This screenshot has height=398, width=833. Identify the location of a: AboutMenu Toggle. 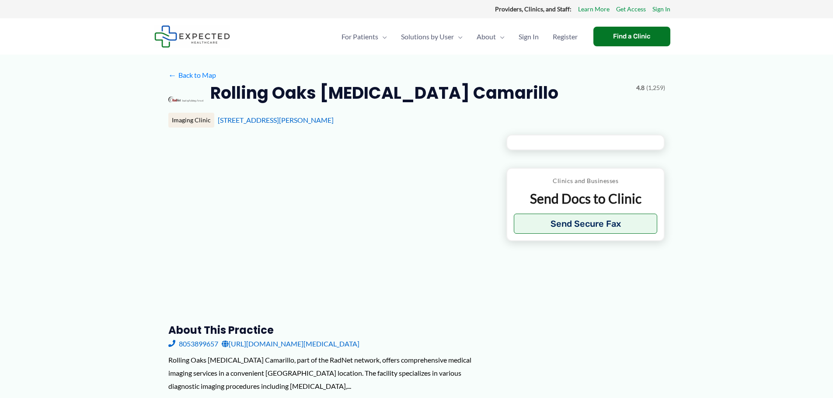
(490, 37).